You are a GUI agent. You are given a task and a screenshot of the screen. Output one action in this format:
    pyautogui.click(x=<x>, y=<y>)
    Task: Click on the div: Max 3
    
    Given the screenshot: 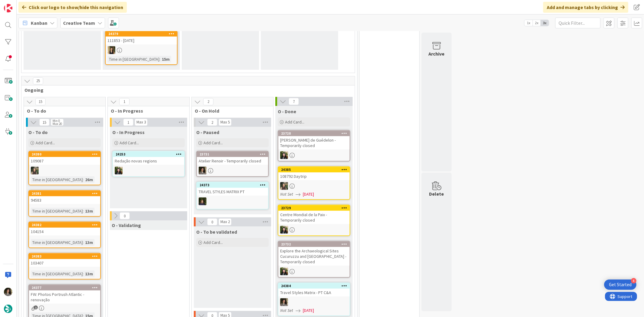 What is the action you would take?
    pyautogui.click(x=141, y=122)
    